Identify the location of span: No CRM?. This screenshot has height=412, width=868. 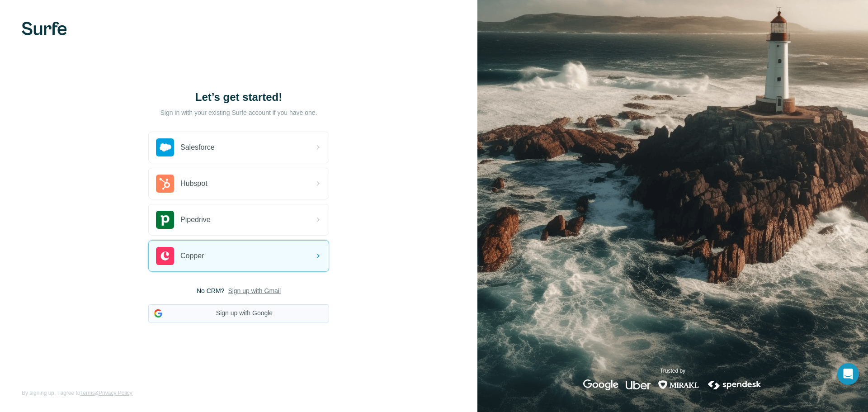
(210, 291).